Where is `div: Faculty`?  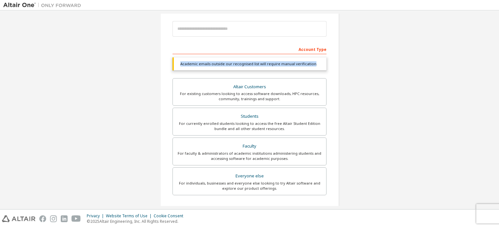
div: Faculty is located at coordinates (250, 147).